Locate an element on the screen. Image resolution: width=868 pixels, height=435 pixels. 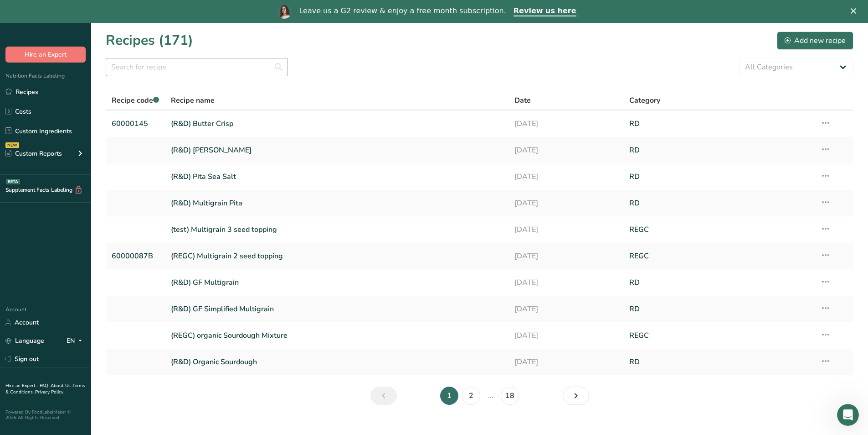
a: FAQ . is located at coordinates (45, 385).